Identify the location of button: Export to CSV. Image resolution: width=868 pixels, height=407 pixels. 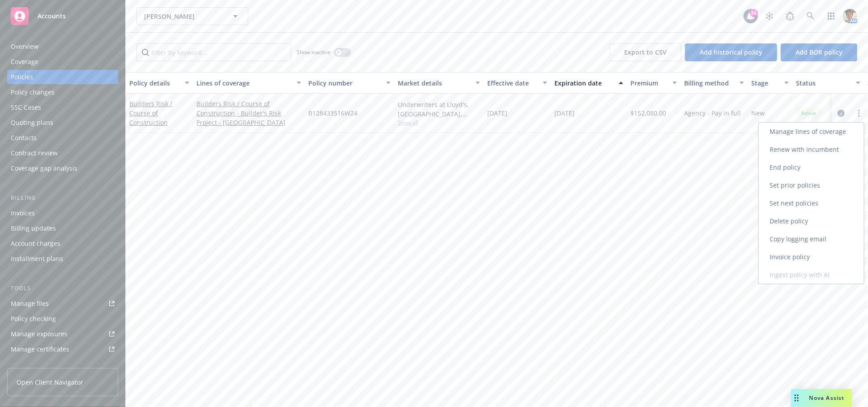
(645, 52).